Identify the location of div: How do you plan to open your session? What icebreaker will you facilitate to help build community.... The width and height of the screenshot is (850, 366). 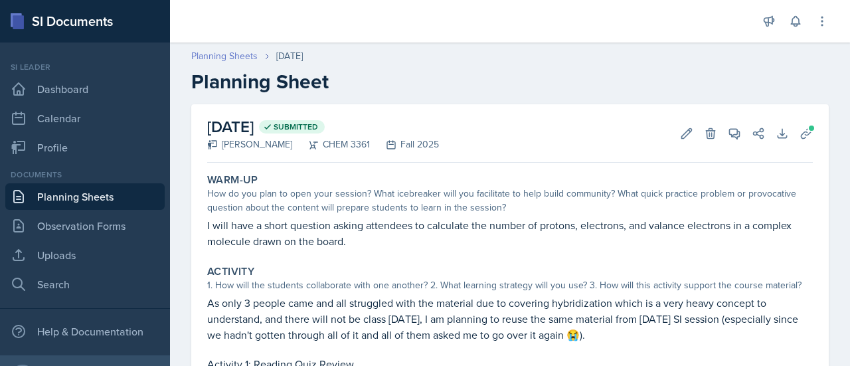
(510, 200).